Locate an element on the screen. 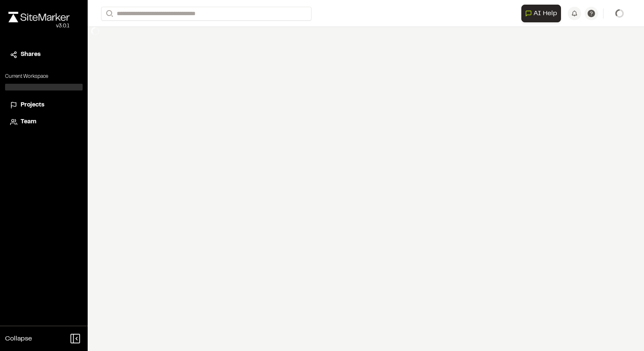 The image size is (644, 351). a: Team is located at coordinates (44, 122).